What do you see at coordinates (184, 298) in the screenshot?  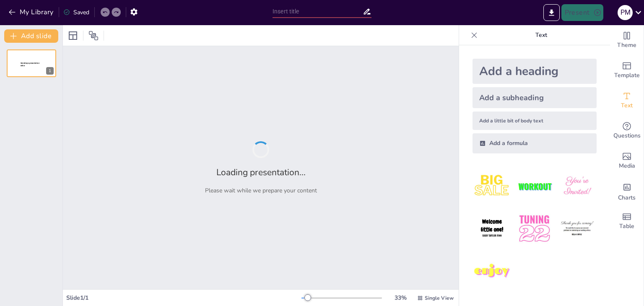 I see `div: Slide 1 / 1` at bounding box center [184, 298].